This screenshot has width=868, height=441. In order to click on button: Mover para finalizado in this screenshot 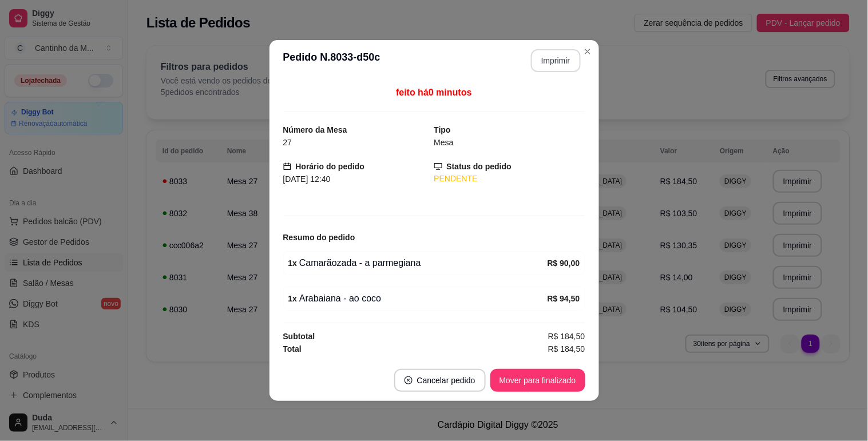, I will do `click(538, 380)`.